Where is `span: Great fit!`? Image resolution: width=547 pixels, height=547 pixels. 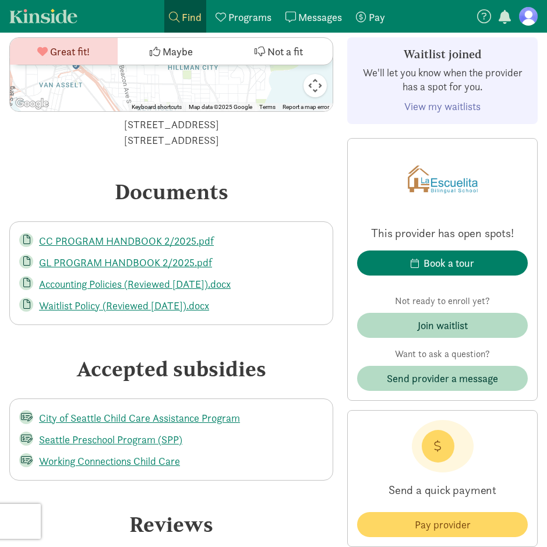
span: Great fit! is located at coordinates (70, 51).